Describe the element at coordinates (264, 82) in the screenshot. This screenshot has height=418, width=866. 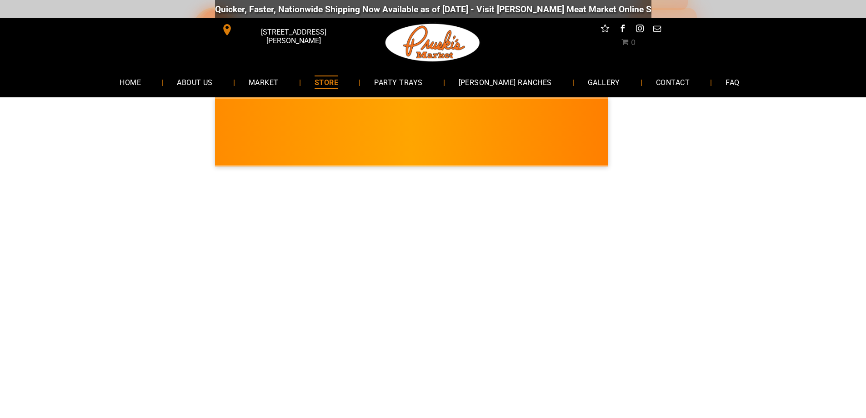
I see `a: MARKET` at that location.